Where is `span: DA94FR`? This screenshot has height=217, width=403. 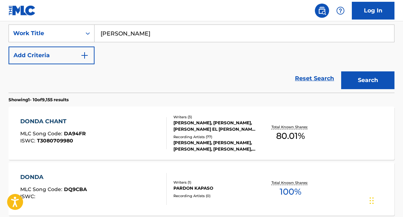
span: DA94FR is located at coordinates (75, 134).